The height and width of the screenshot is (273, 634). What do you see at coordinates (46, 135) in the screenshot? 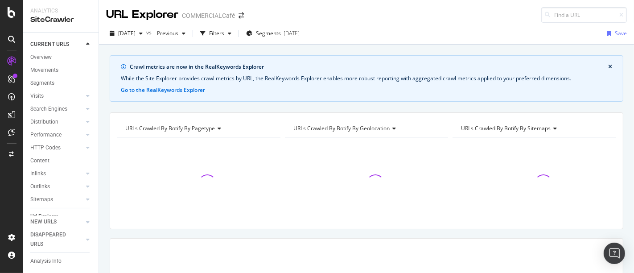
I see `div: Performance` at bounding box center [46, 135].